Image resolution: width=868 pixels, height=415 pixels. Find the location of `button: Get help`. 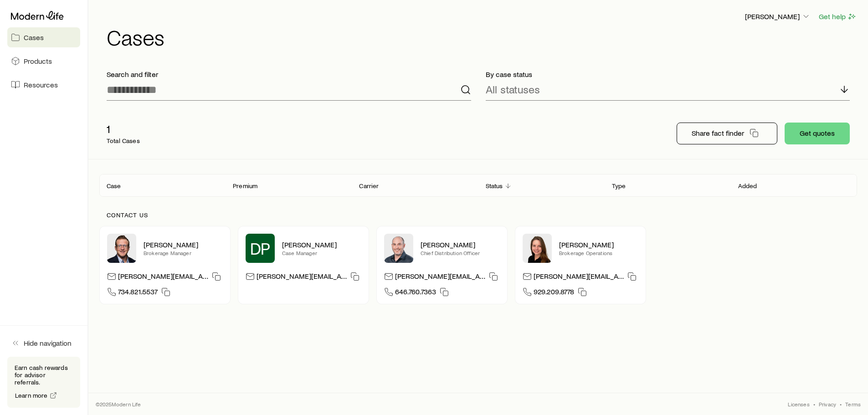

button: Get help is located at coordinates (837, 17).